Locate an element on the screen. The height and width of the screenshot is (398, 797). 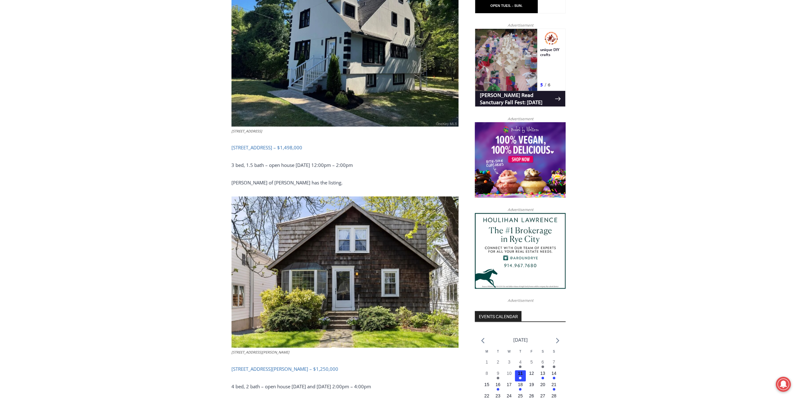
img: Baked by Melissa is located at coordinates (520, 160).